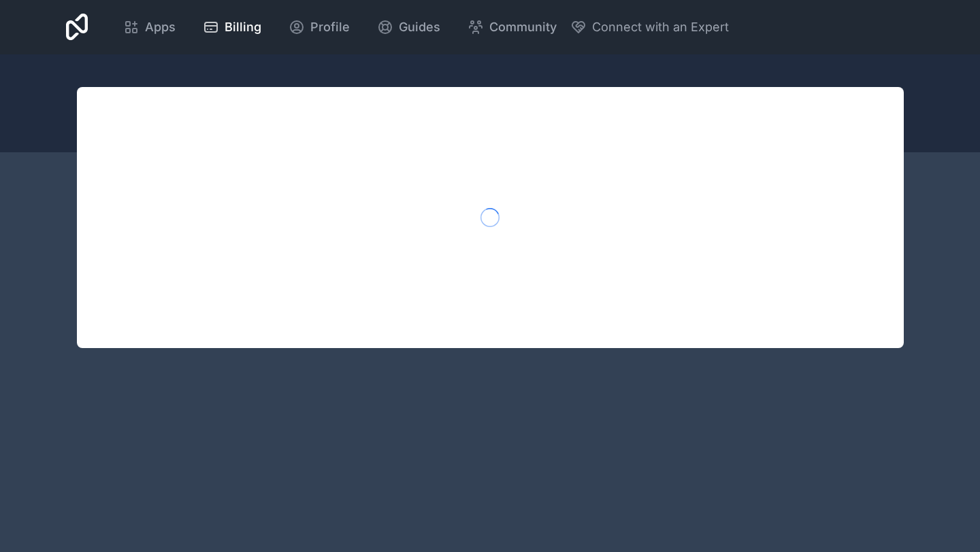  Describe the element at coordinates (419, 27) in the screenshot. I see `span: Guides` at that location.